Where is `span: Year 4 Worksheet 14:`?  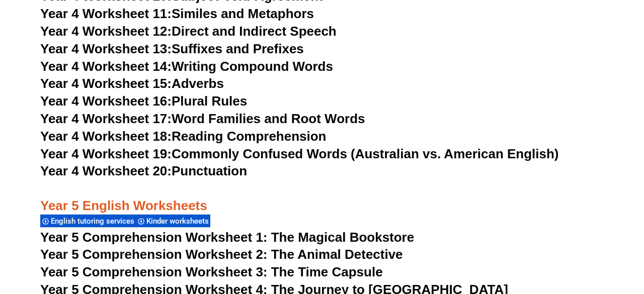
span: Year 4 Worksheet 14: is located at coordinates (106, 66).